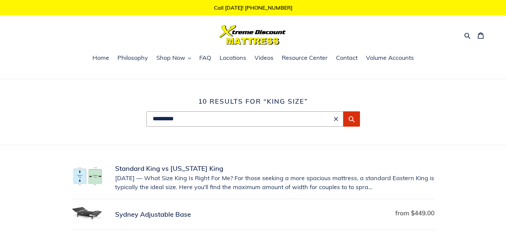 This screenshot has height=231, width=506. What do you see at coordinates (101, 58) in the screenshot?
I see `span: Home` at bounding box center [101, 58].